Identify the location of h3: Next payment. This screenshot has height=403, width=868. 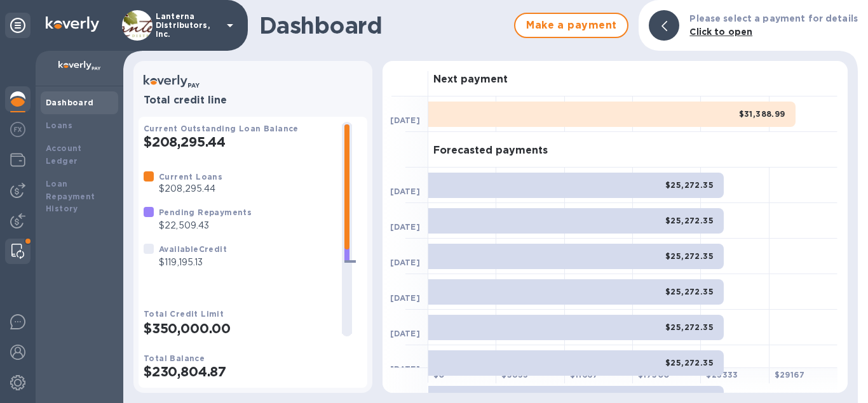
(470, 80).